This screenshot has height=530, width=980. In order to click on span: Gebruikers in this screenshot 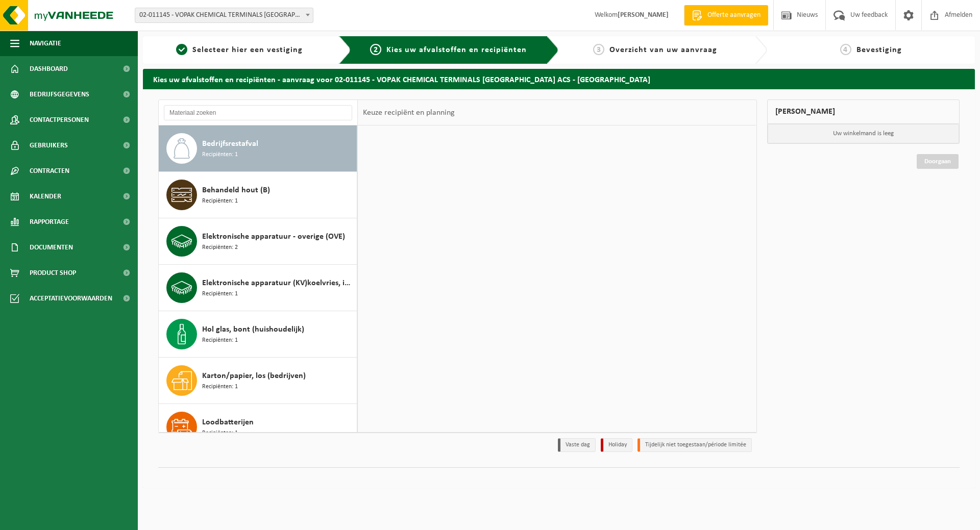, I will do `click(48, 145)`.